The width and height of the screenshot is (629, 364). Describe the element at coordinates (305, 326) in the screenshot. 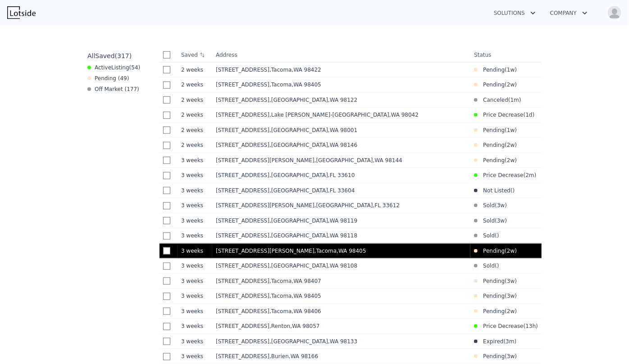

I see `span: , WA 98057` at that location.